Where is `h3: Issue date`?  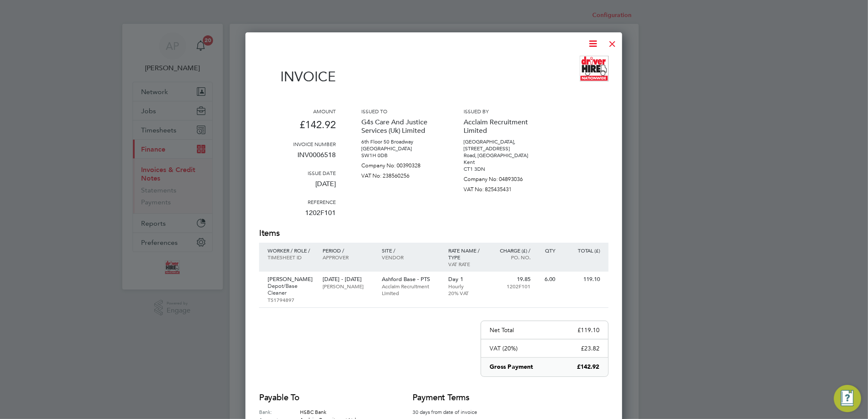 h3: Issue date is located at coordinates (298, 173).